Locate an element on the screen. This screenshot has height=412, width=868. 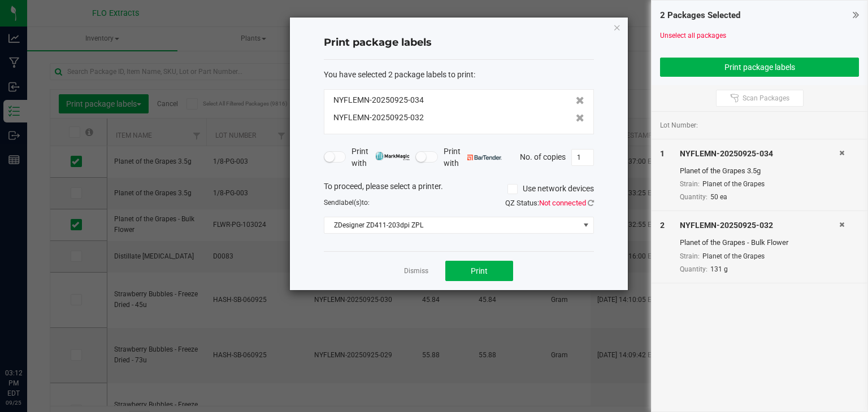
img: mark_magic_cybra.png is located at coordinates (392, 156).